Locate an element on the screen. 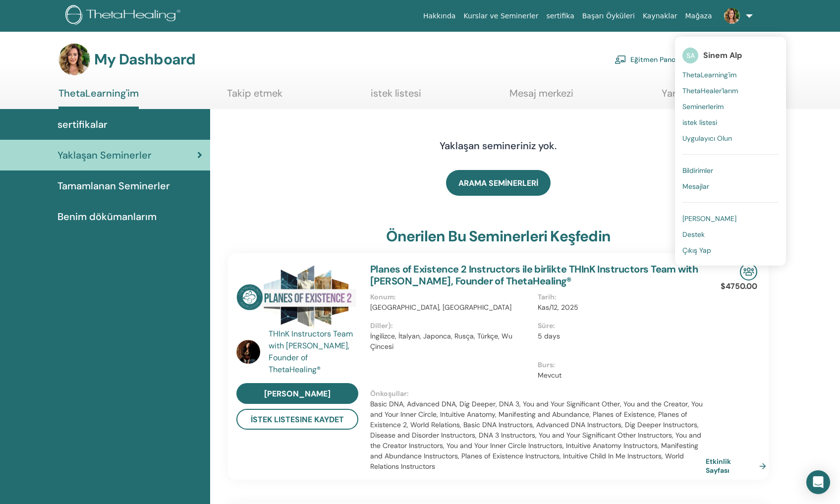 This screenshot has height=504, width=840. span: Bildirimler is located at coordinates (698, 171).